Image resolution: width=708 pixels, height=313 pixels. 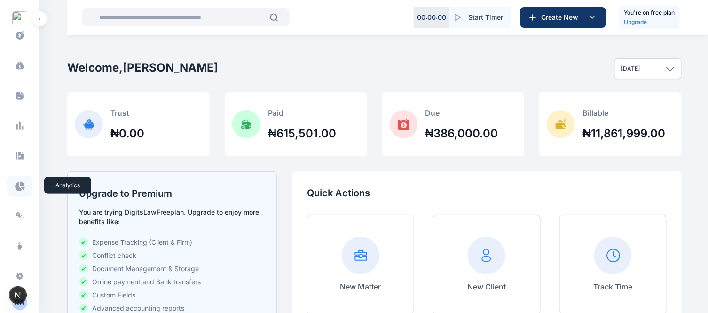 I want to click on h2: ₦0.00, so click(x=127, y=134).